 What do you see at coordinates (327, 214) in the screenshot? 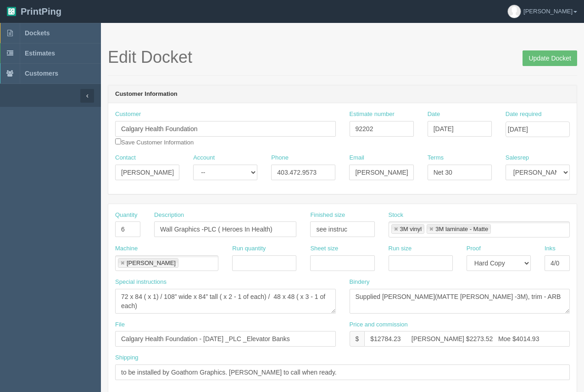
I see `label: Finished size` at bounding box center [327, 214].